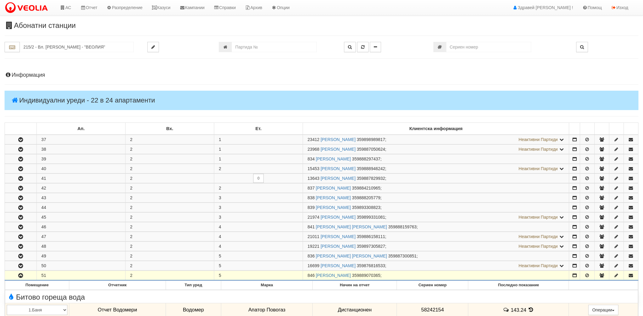 Image resolution: width=643 pixels, height=316 pixels. What do you see at coordinates (366, 198) in the screenshot?
I see `span: 359888205779` at bounding box center [366, 198].